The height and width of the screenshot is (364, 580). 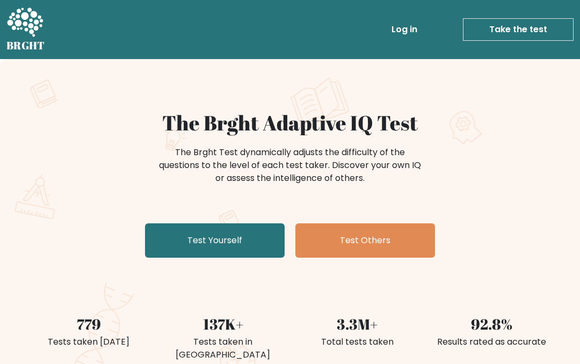 I want to click on h1: The Brght Adaptive IQ Test, so click(x=290, y=123).